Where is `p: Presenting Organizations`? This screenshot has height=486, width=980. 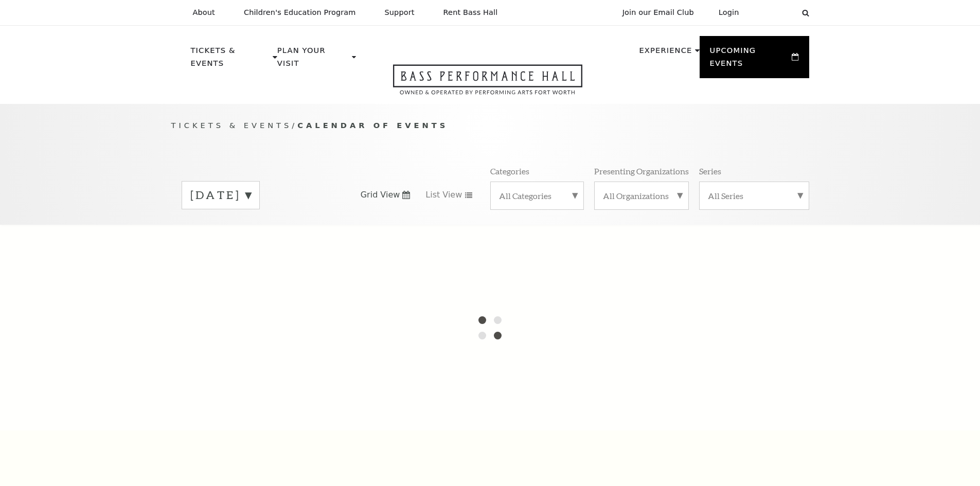 p: Presenting Organizations is located at coordinates (642, 171).